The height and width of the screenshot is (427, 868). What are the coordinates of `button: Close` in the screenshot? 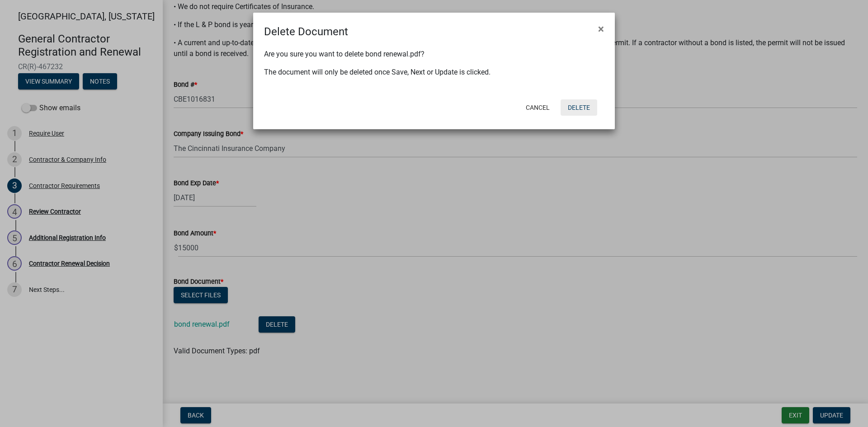 It's located at (601, 29).